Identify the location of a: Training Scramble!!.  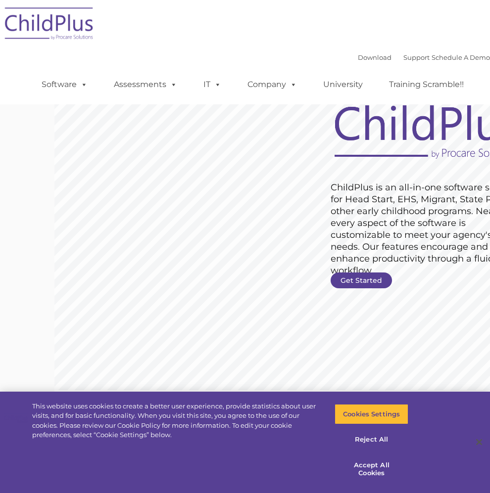
(426, 85).